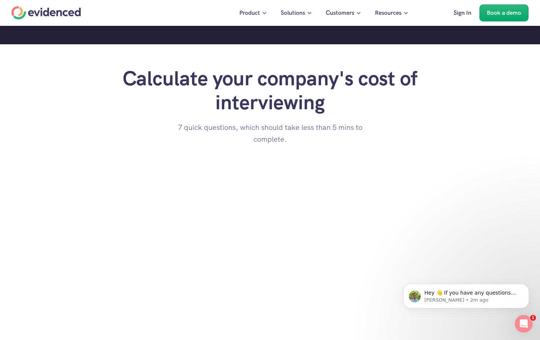 The width and height of the screenshot is (540, 340). What do you see at coordinates (23, 28) in the screenshot?
I see `img: Profile image for Andy` at bounding box center [23, 28].